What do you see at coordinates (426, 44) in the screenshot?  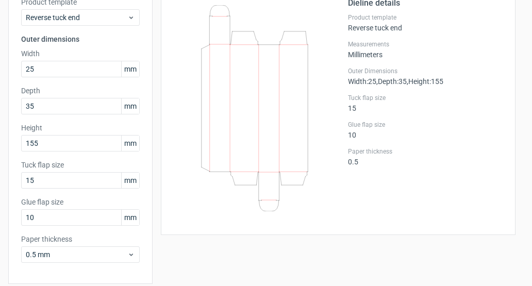 I see `label: Measurements` at bounding box center [426, 44].